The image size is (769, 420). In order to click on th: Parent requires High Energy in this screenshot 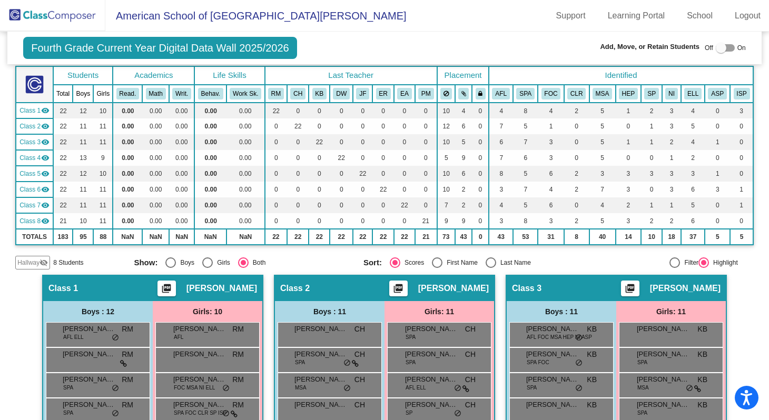, I will do `click(629, 94)`.